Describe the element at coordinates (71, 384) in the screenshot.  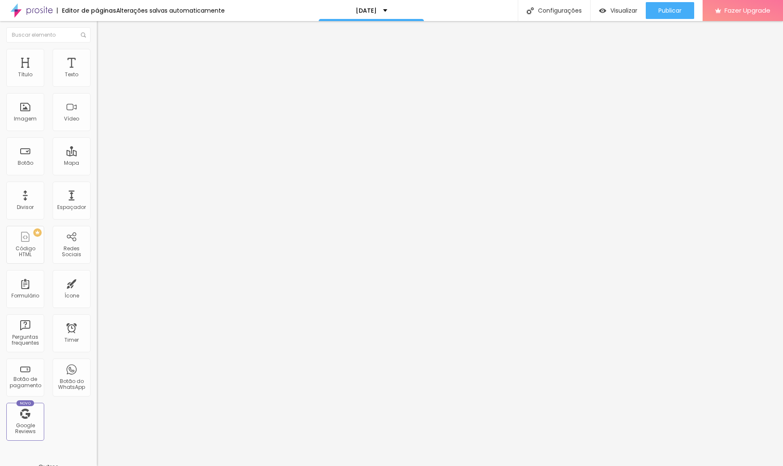
I see `div: Botão do WhatsApp` at that location.